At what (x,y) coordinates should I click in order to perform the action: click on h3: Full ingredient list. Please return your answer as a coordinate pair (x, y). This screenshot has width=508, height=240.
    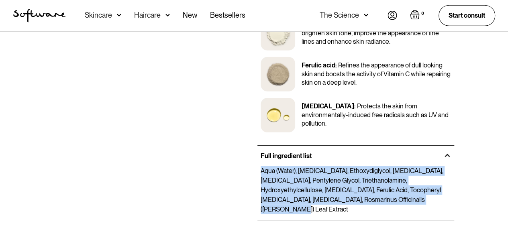
    Looking at the image, I should click on (286, 156).